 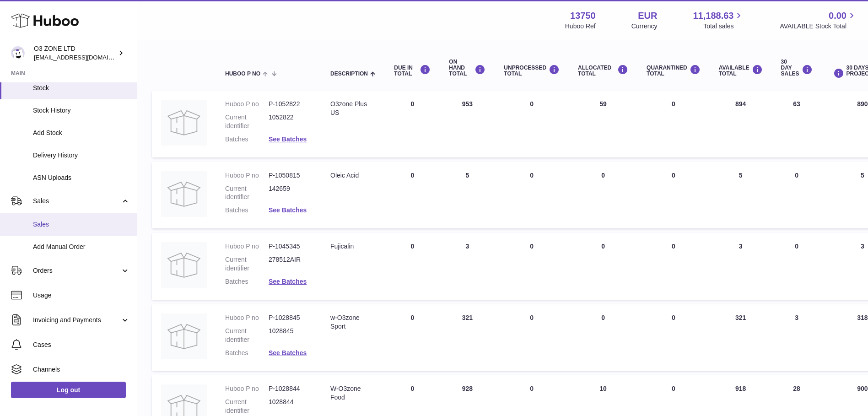 I want to click on dd: P-1045345, so click(x=290, y=246).